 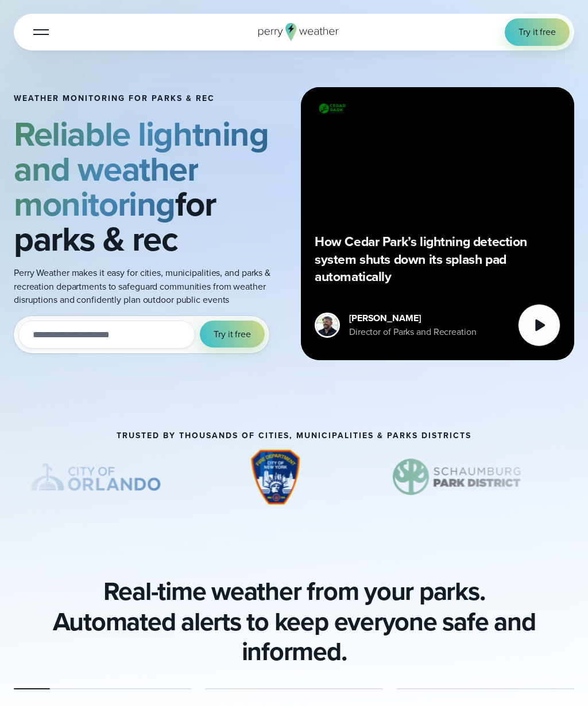 I want to click on div: slideshow, so click(x=294, y=480).